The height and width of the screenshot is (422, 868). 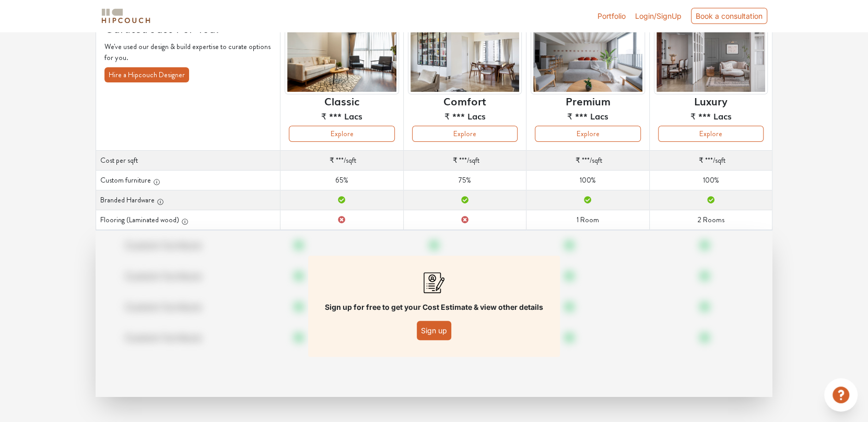 What do you see at coordinates (729, 16) in the screenshot?
I see `div: Book a consultation` at bounding box center [729, 16].